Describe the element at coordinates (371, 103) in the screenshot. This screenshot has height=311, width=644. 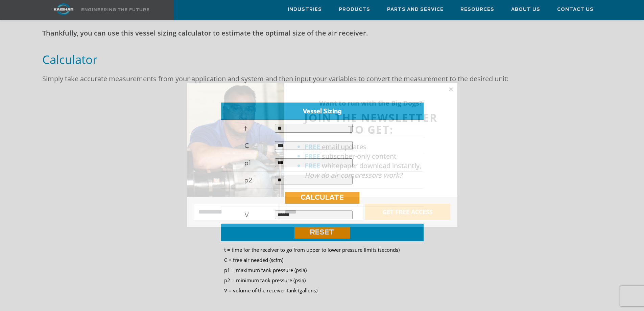
I see `strong: Want to run with the Big Dogs?` at that location.